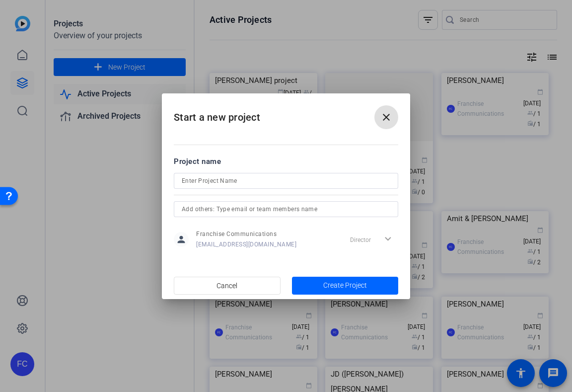 The image size is (572, 392). I want to click on span: Create Project, so click(345, 285).